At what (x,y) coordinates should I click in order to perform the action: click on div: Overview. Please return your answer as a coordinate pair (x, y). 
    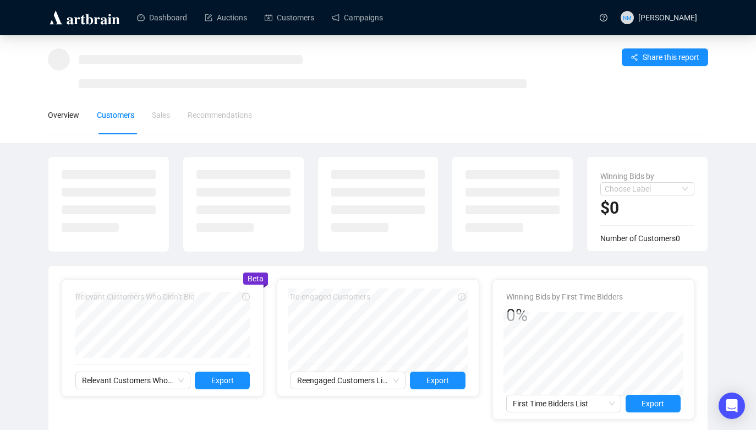
    Looking at the image, I should click on (63, 115).